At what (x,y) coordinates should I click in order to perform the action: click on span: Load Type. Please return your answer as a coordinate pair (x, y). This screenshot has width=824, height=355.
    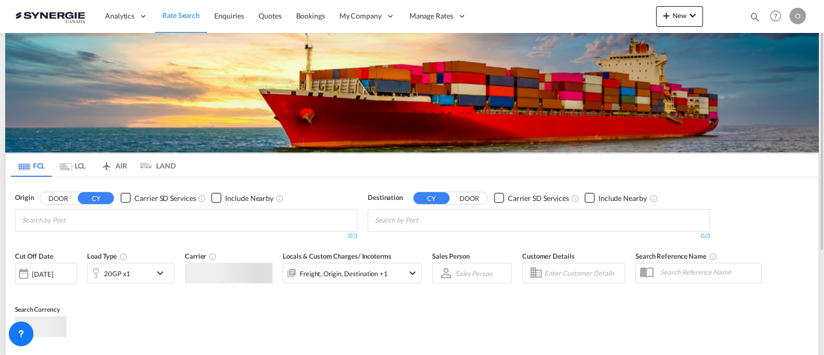
    Looking at the image, I should click on (107, 256).